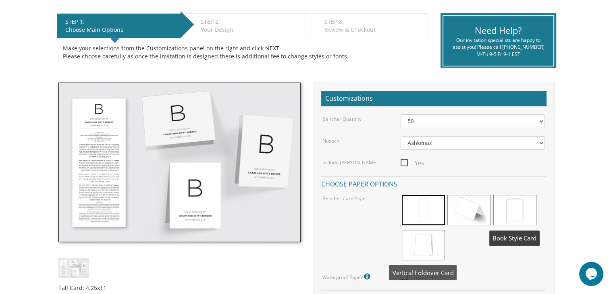 This screenshot has height=294, width=613. What do you see at coordinates (250, 30) in the screenshot?
I see `div: Your Design` at bounding box center [250, 30].